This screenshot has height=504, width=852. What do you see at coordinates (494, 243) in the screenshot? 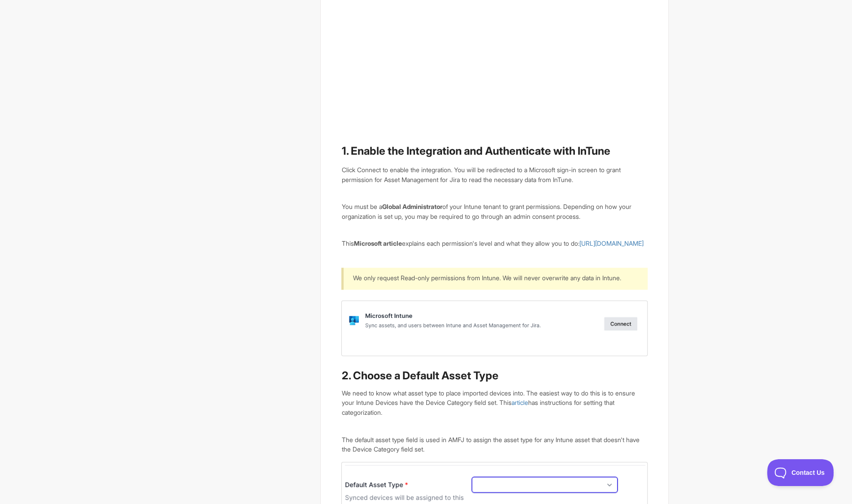
I see `p: This explains each permission's level and what they allow you to do:` at bounding box center [494, 243].